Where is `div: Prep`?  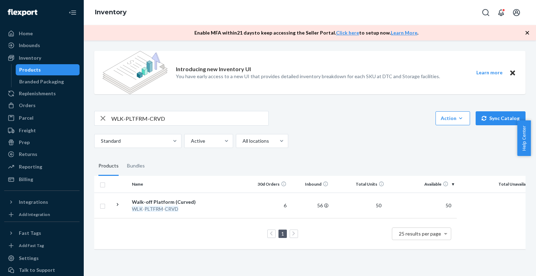 div: Prep is located at coordinates (24, 142).